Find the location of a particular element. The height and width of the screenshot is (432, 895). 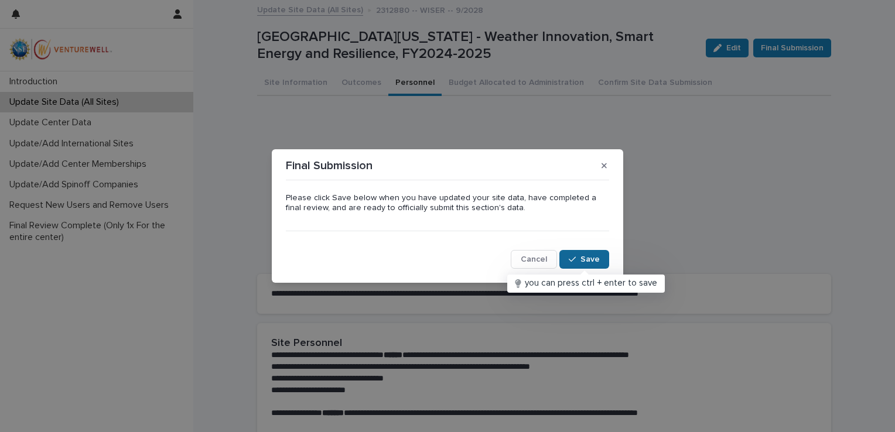

p: Please click Save below when you have updated your site data, have completed a final review, and ... is located at coordinates (448, 203).